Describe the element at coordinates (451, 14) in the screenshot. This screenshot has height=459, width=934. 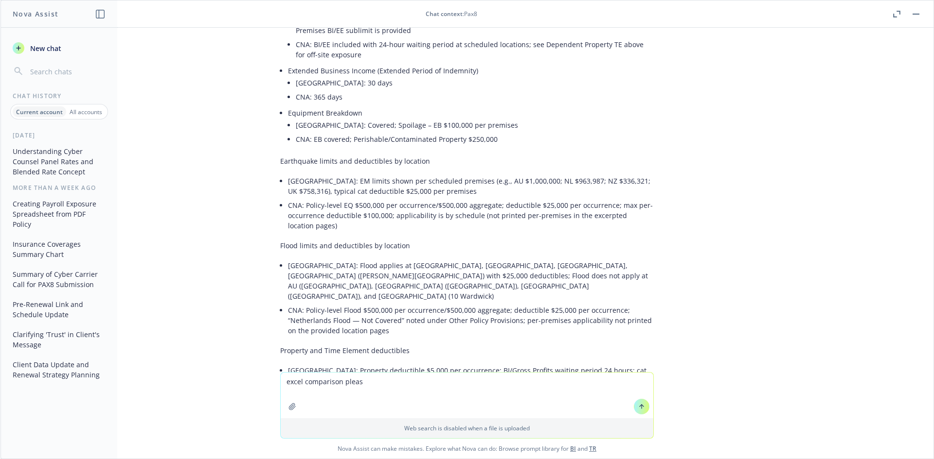
I see `div: : Pax8` at that location.